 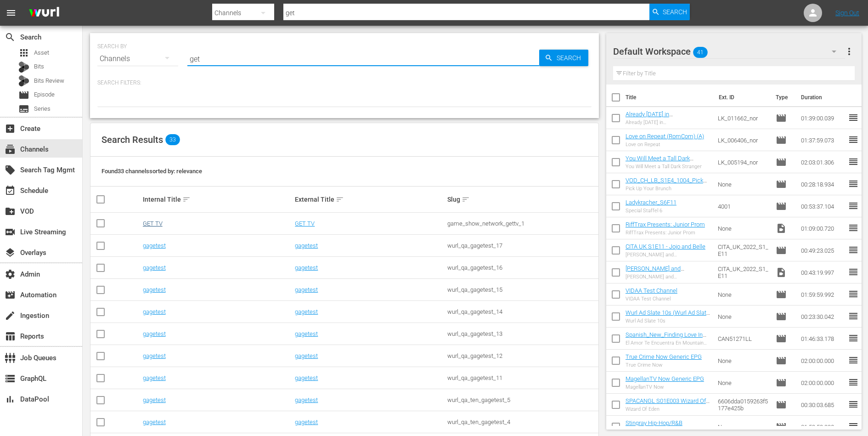 I want to click on span: more_vert, so click(x=849, y=51).